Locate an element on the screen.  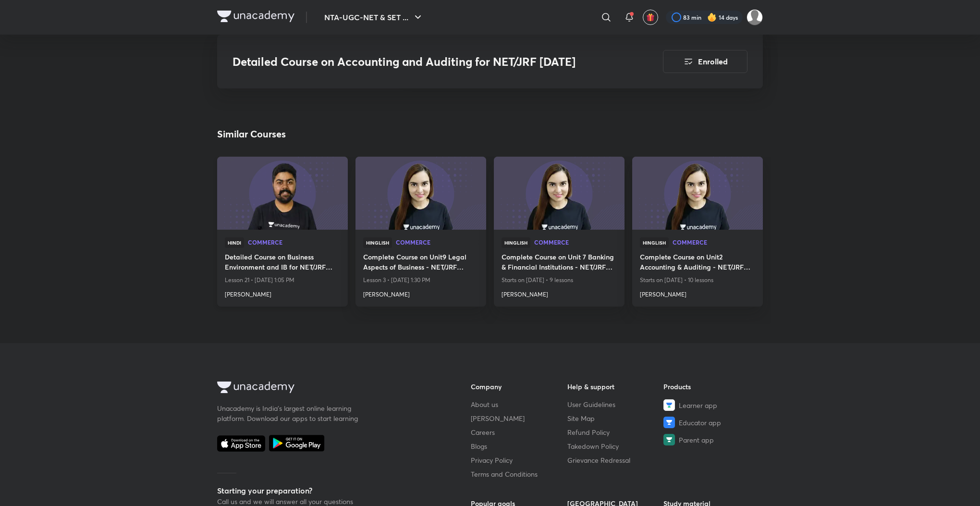
span: Learner app is located at coordinates (698, 406).